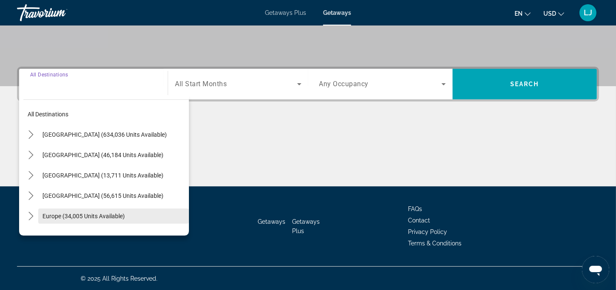  Describe the element at coordinates (523, 13) in the screenshot. I see `button: Change language` at that location.